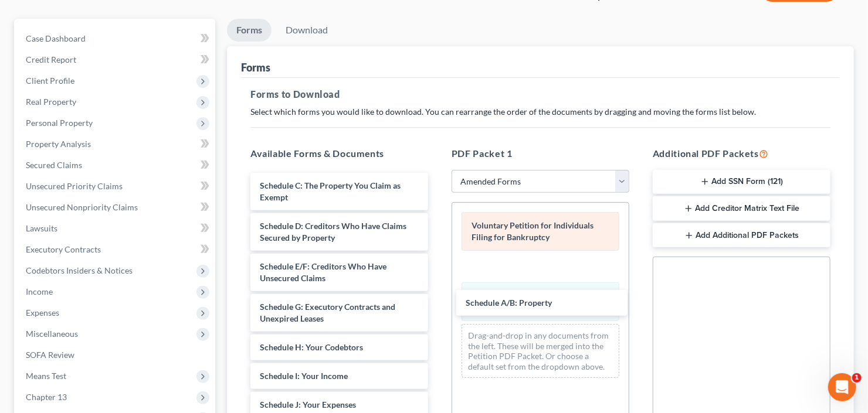 Image resolution: width=868 pixels, height=413 pixels. I want to click on button: Add Creditor Matrix Text File, so click(742, 209).